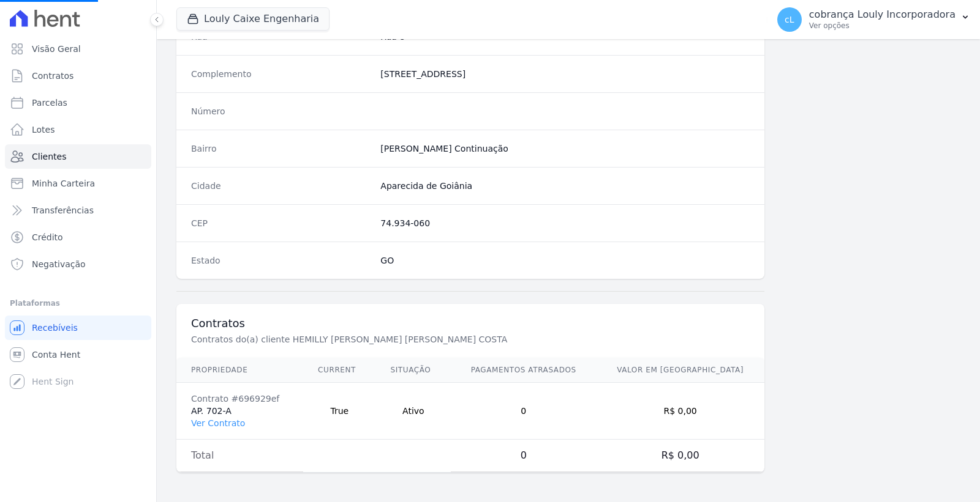  Describe the element at coordinates (280, 186) in the screenshot. I see `dt: Cidade` at that location.